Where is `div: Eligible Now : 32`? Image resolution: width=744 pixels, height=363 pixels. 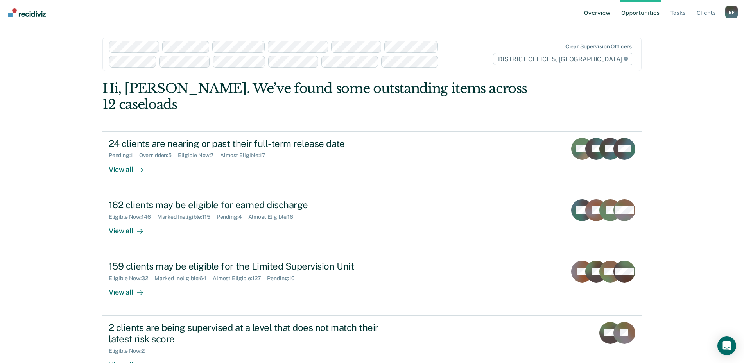
div: Eligible Now : 32 is located at coordinates (131, 278).